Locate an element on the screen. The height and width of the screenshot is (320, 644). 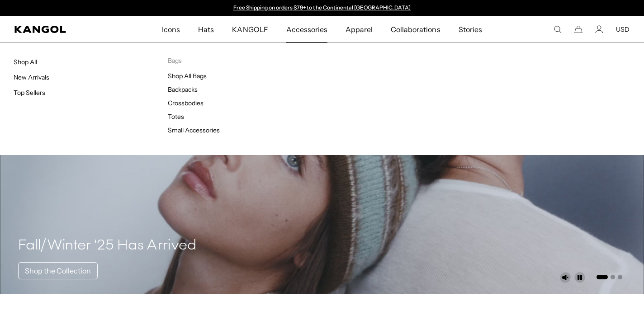
button: Go to slide 3 is located at coordinates (620, 277).